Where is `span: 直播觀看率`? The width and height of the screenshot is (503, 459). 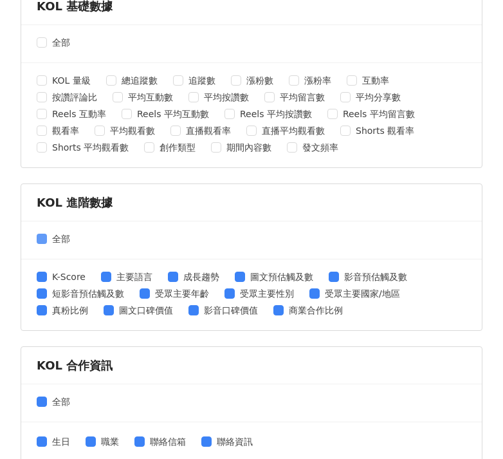
span: 直播觀看率 is located at coordinates (209, 131).